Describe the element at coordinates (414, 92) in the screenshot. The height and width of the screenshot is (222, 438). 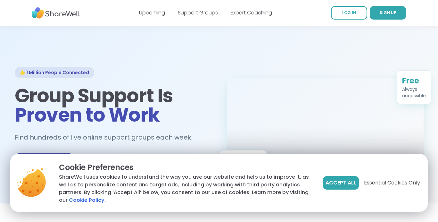
I see `div: Always accessible` at that location.